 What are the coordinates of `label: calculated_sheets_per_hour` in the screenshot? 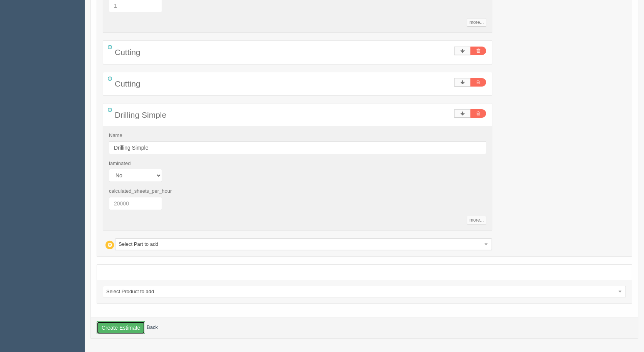 It's located at (136, 191).